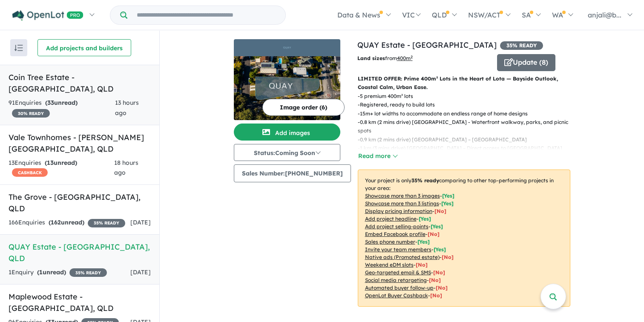 The width and height of the screenshot is (644, 322). Describe the element at coordinates (398, 249) in the screenshot. I see `u: Invite your team members` at that location.